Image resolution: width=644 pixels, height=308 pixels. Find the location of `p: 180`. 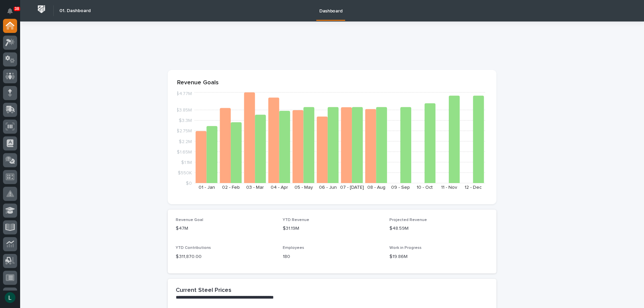

p: 180 is located at coordinates (332, 257).